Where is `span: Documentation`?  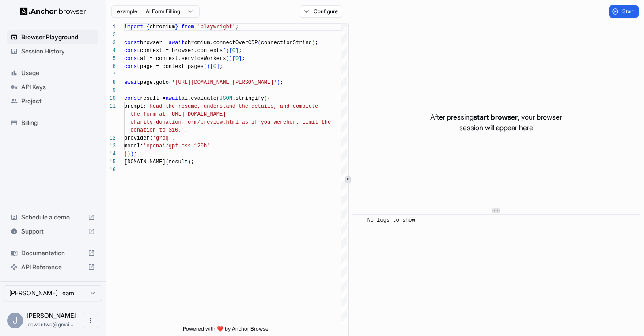
span: Documentation is located at coordinates (53, 253).